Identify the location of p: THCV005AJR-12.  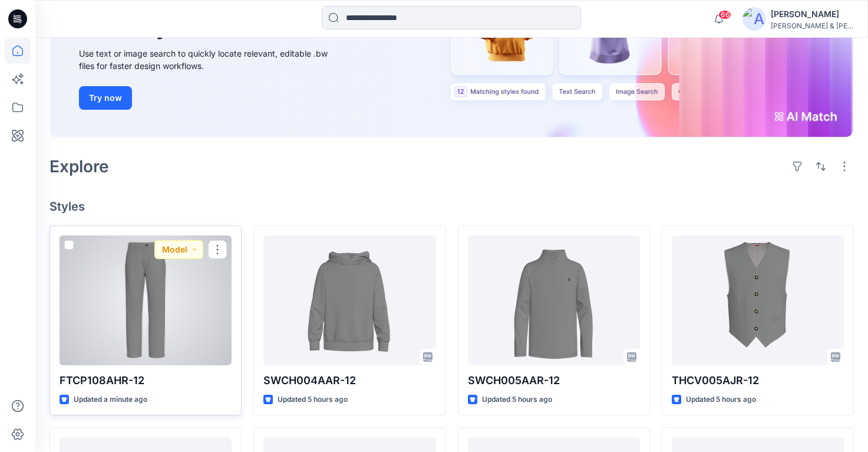
(758, 381).